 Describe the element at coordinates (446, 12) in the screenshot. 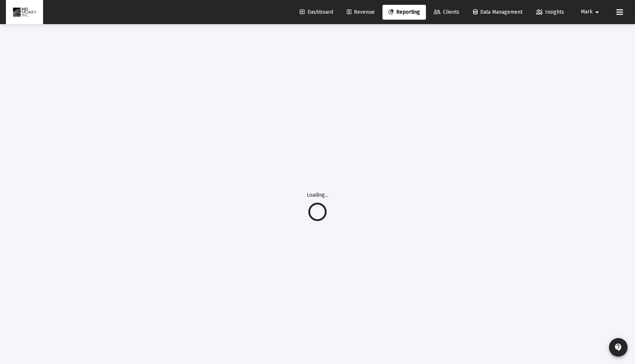

I see `a: Clients` at that location.